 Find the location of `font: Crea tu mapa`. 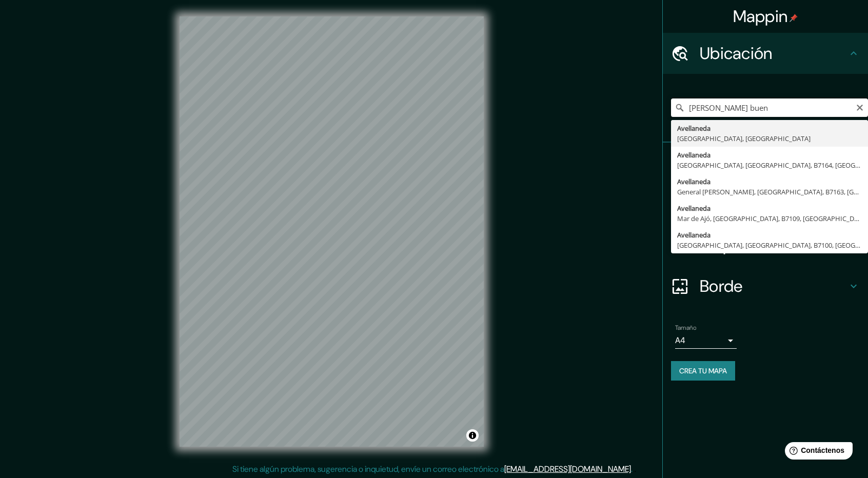

font: Crea tu mapa is located at coordinates (703, 371).